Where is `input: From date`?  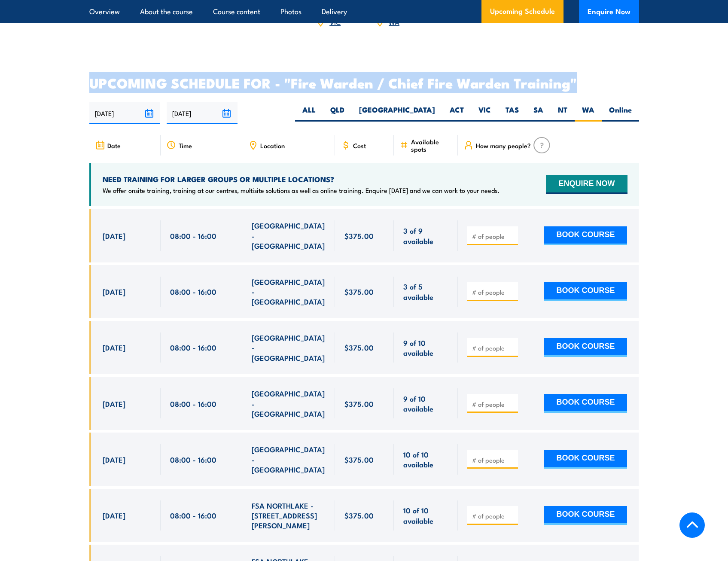 input: From date is located at coordinates (125, 113).